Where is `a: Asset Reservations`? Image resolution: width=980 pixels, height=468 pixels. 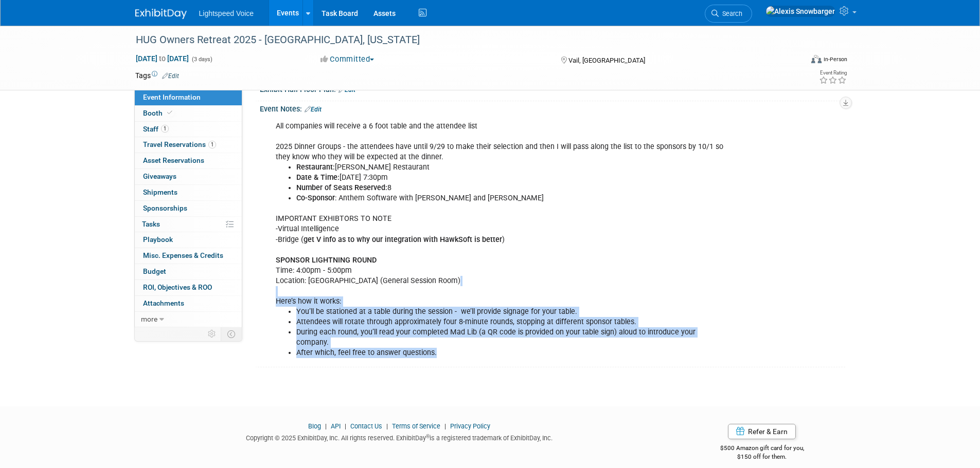 a: Asset Reservations is located at coordinates (188, 161).